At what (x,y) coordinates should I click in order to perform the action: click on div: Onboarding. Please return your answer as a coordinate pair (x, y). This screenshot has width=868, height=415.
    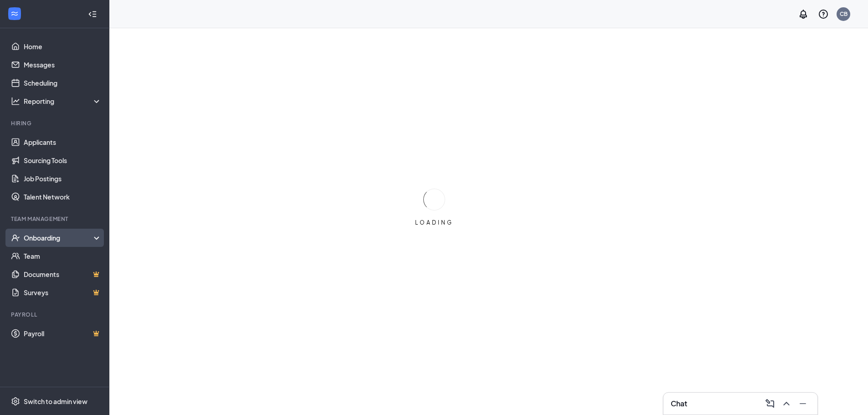
    Looking at the image, I should click on (59, 238).